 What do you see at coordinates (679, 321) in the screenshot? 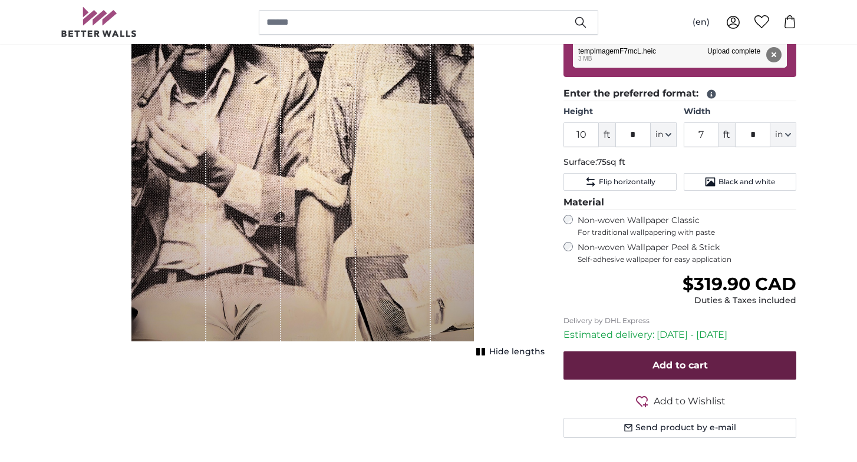
I see `p: Delivery by DHL Express` at bounding box center [679, 321].